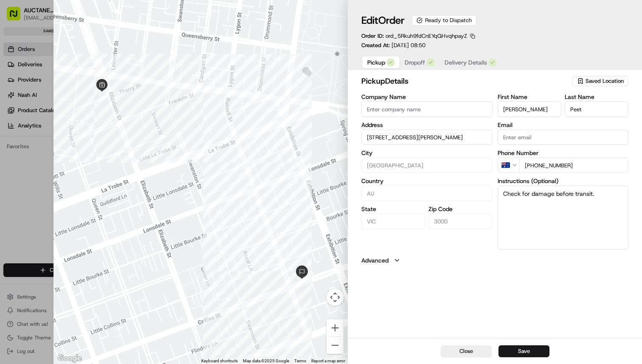  I want to click on div: We're available if you need us!, so click(77, 93).